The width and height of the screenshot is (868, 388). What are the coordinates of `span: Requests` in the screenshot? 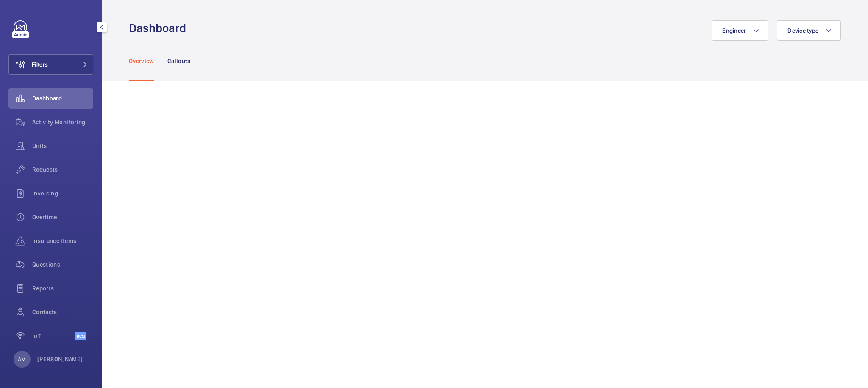 It's located at (63, 170).